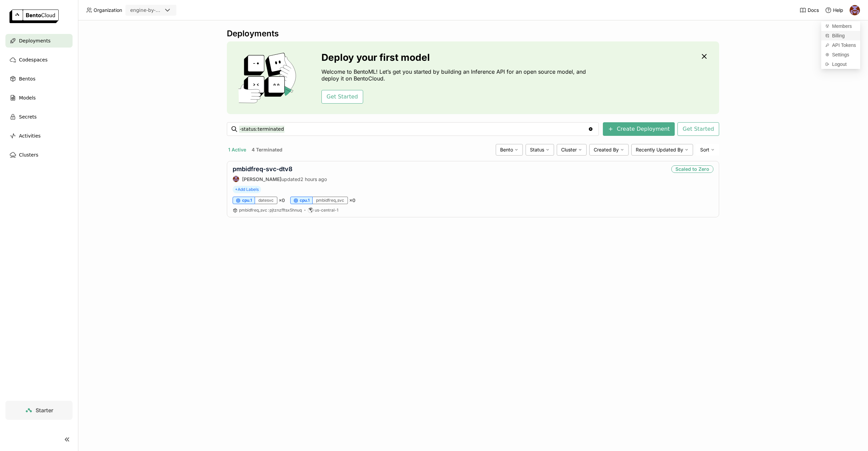  I want to click on span: Bentos, so click(27, 79).